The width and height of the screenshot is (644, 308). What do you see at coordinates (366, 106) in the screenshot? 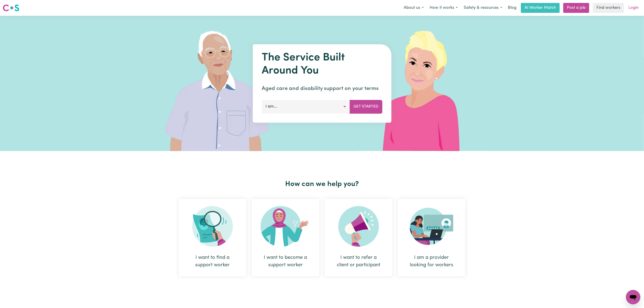
I see `button: Get Started` at bounding box center [366, 106].